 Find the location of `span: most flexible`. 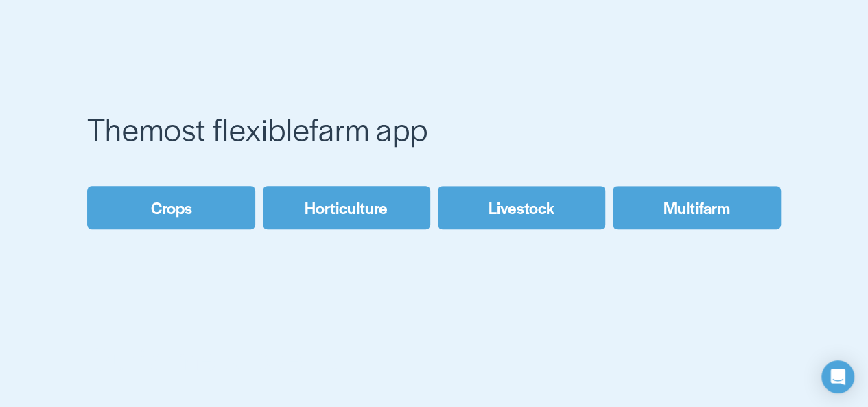

span: most flexible is located at coordinates (224, 128).